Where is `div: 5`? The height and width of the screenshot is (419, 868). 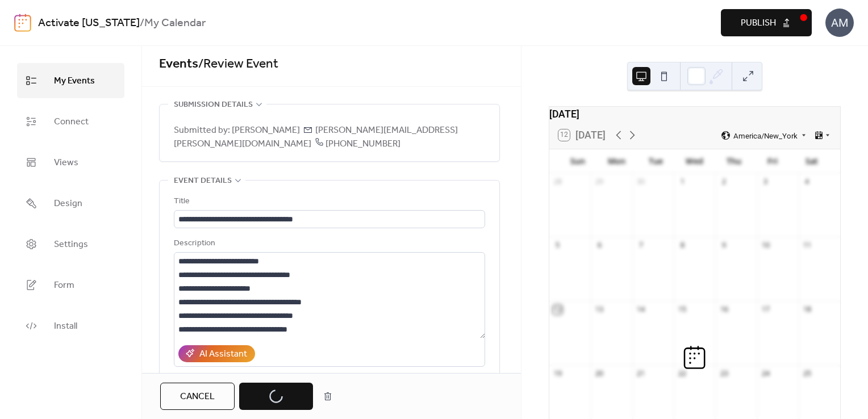 div: 5 is located at coordinates (557, 245).